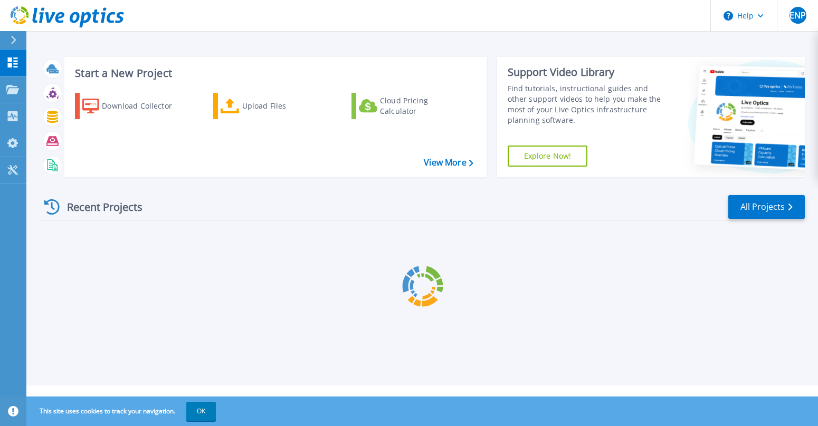  What do you see at coordinates (284, 106) in the screenshot?
I see `div: Upload Files` at bounding box center [284, 106].